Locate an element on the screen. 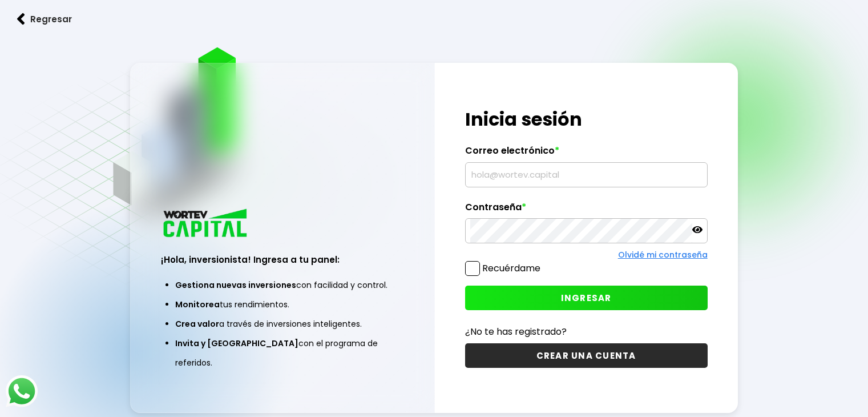  button: CREAR UNA CUENTA is located at coordinates (586, 355).